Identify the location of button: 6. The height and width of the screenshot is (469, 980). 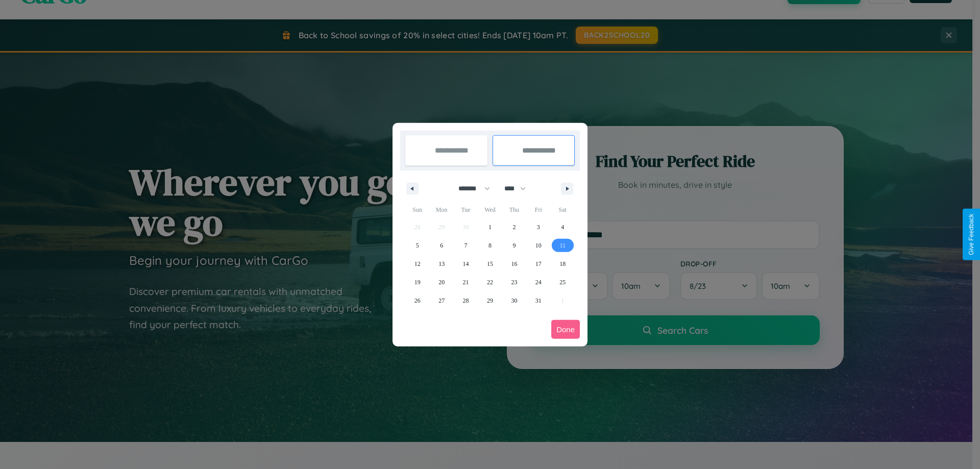
(441, 245).